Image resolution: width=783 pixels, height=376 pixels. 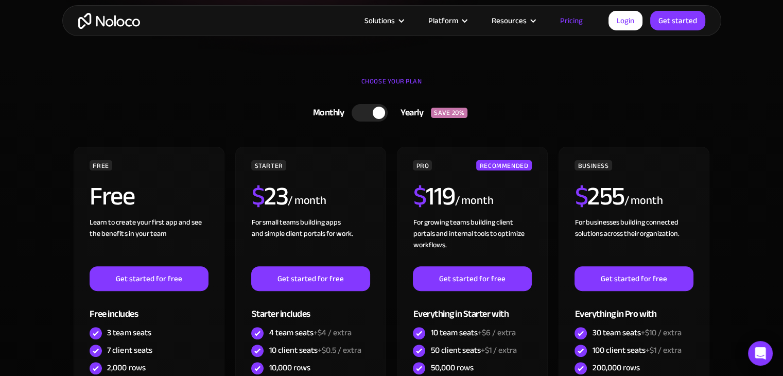 What do you see at coordinates (339, 350) in the screenshot?
I see `span: +$0.5 / extra` at bounding box center [339, 350].